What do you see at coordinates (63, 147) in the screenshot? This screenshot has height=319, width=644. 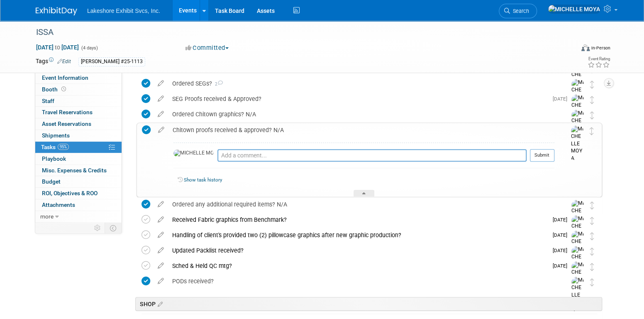 I see `span: 95%` at bounding box center [63, 147].